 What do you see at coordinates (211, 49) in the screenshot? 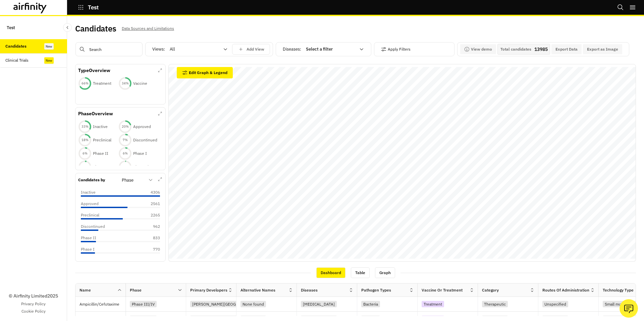
I see `div: Views:` at bounding box center [211, 49].